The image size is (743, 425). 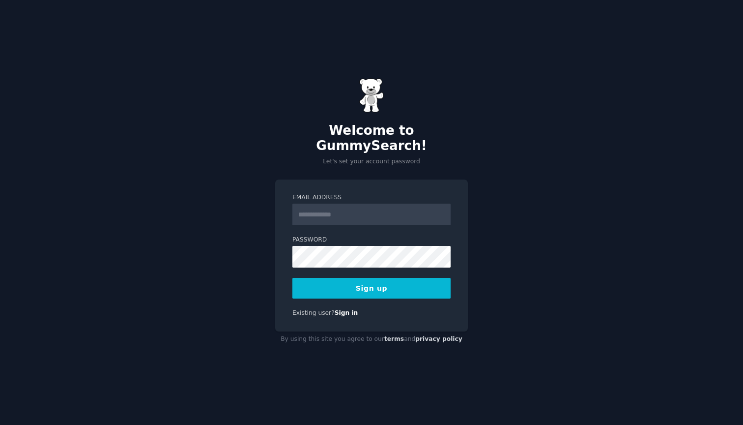 What do you see at coordinates (314, 313) in the screenshot?
I see `span: Existing user?` at bounding box center [314, 313].